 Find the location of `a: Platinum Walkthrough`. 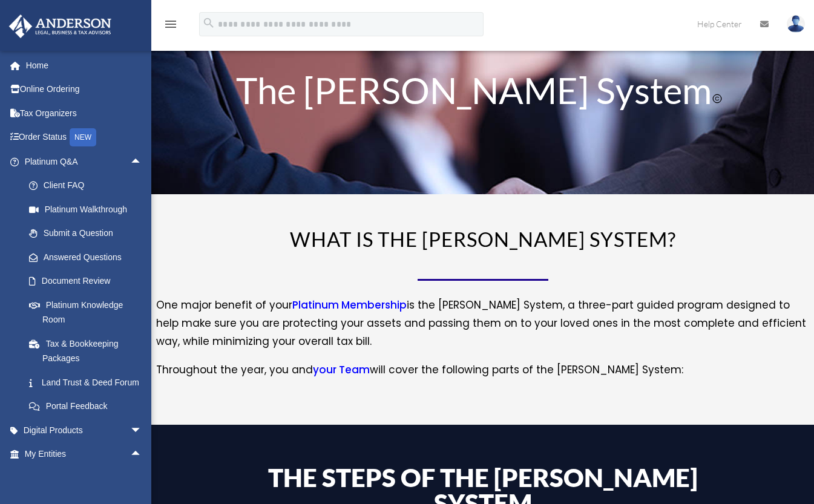

a: Platinum Walkthrough is located at coordinates (88, 209).